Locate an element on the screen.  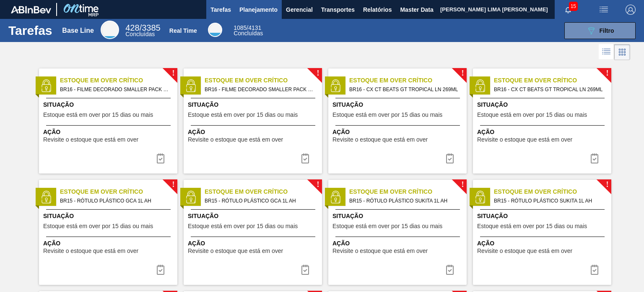
span: / 4131 is located at coordinates (247, 28).